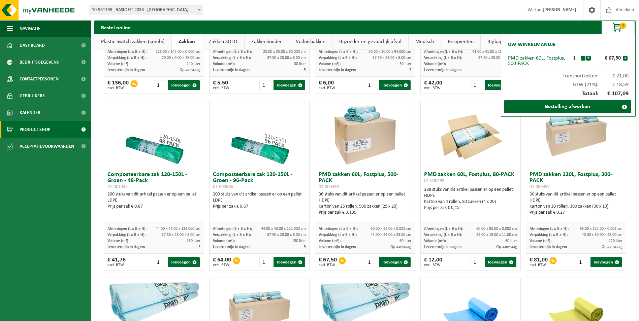 This screenshot has height=321, width=639. What do you see at coordinates (576, 207) in the screenshot?
I see `div: Karton van 30 rollen, 300 zakken (30 x 10)` at bounding box center [576, 207].